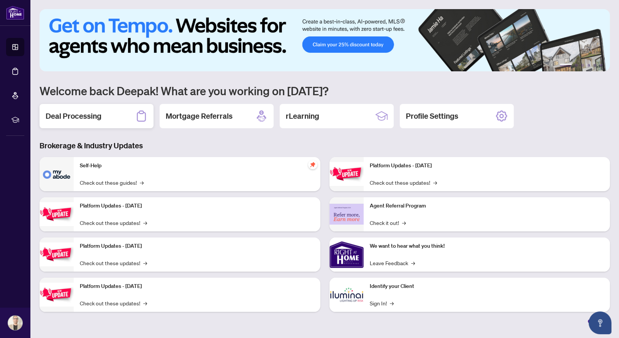 The image size is (619, 338). What do you see at coordinates (57, 254) in the screenshot?
I see `img: Platform Updates - July 21, 2025` at bounding box center [57, 254].